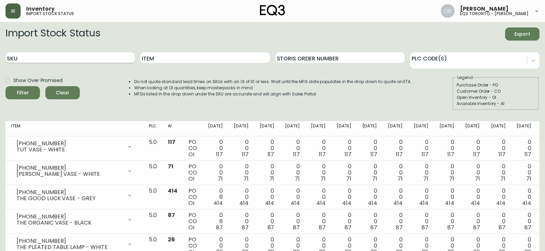  I want to click on div: PO CO, so click(193, 149).